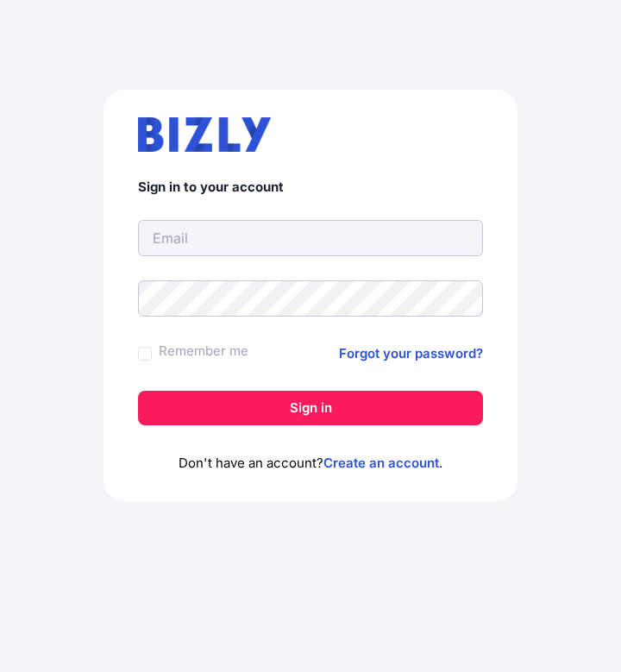 This screenshot has height=672, width=621. What do you see at coordinates (205, 134) in the screenshot?
I see `img: bizly_logo.svg` at bounding box center [205, 134].